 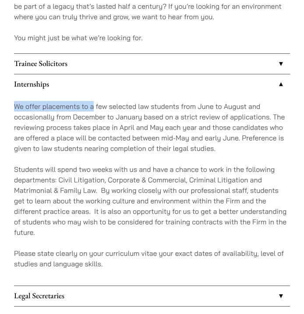 What do you see at coordinates (152, 84) in the screenshot?
I see `a: Internships` at bounding box center [152, 84].